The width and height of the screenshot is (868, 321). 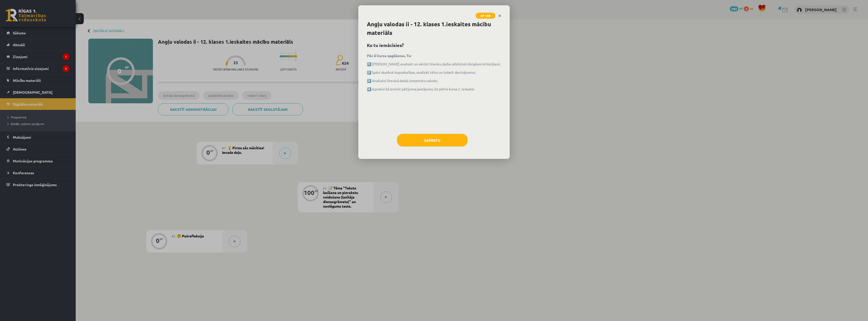 I want to click on a: Close, so click(x=500, y=16).